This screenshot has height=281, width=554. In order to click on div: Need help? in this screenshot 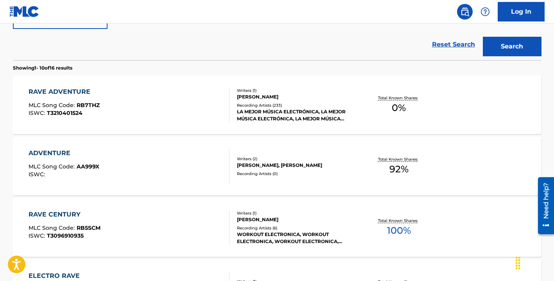, I will do `click(14, 27)`.